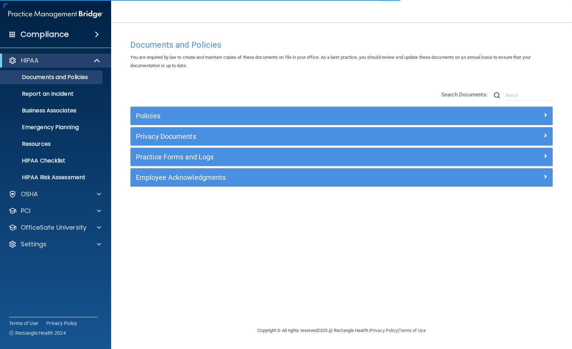  I want to click on a: Policies, so click(342, 116).